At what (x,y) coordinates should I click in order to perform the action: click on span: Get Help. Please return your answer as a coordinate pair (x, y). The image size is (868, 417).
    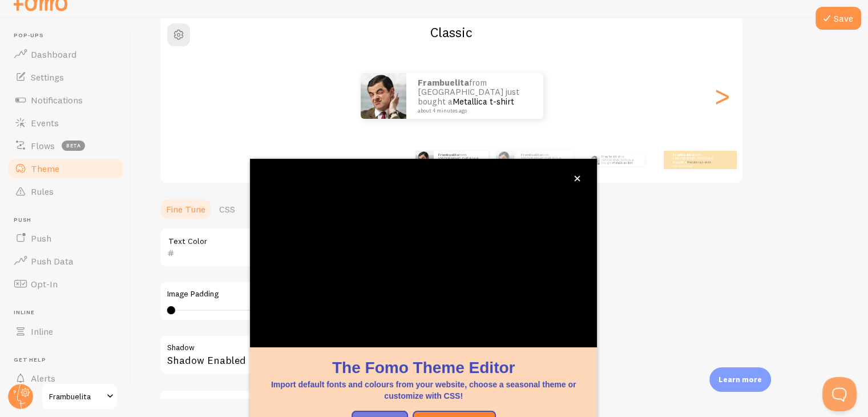
    Looking at the image, I should click on (69, 360).